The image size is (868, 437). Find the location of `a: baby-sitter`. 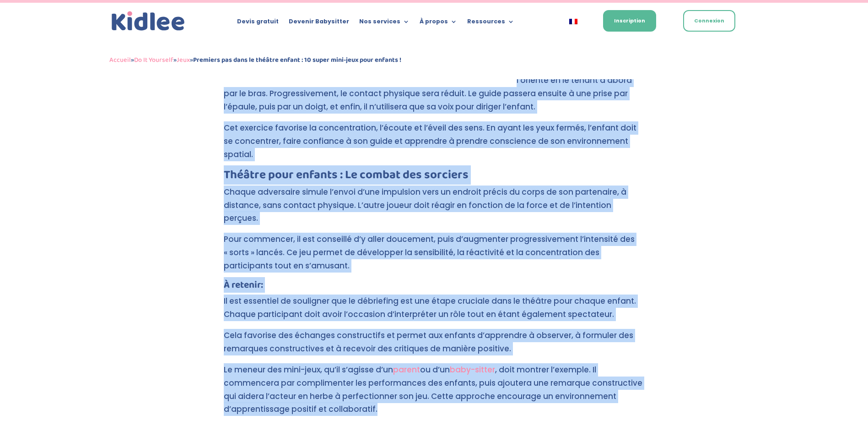

a: baby-sitter is located at coordinates (472, 370).